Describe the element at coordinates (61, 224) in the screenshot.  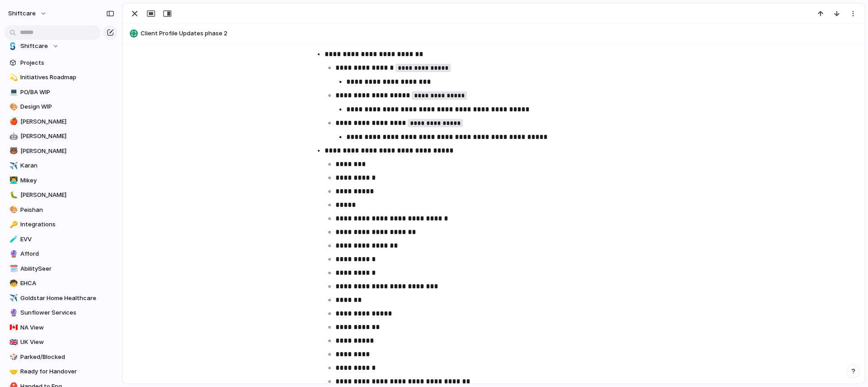
I see `div: 🔑Integrations` at that location.